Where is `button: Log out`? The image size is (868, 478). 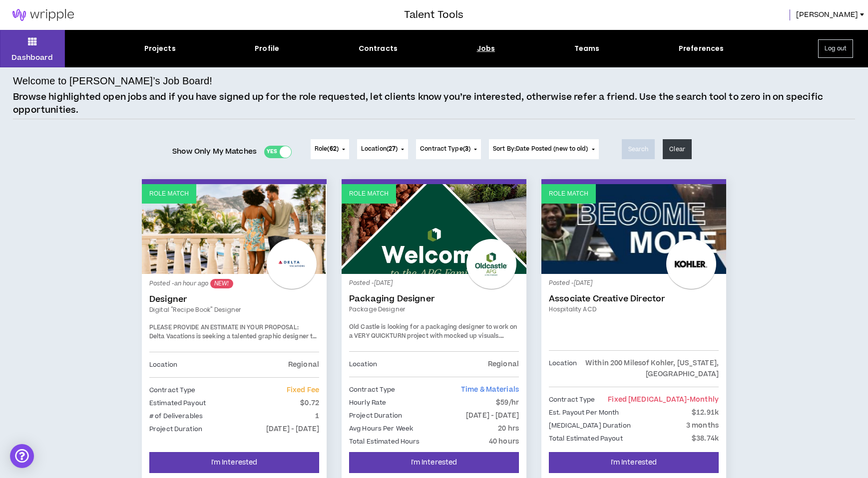
button: Log out is located at coordinates (836, 49).